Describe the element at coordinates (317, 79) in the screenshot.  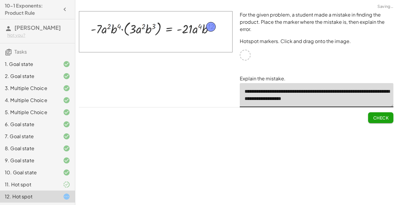
I see `p: Explain the mistake.` at that location.